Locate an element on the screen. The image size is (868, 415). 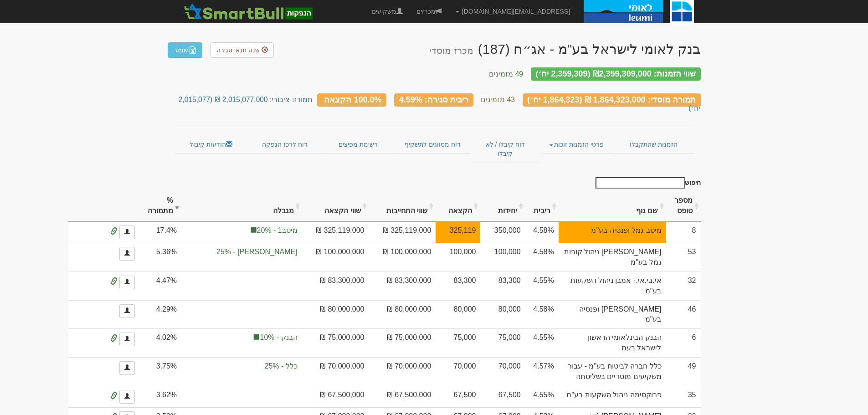
th: שם גוף : activate to sort column ascending is located at coordinates (612, 206).